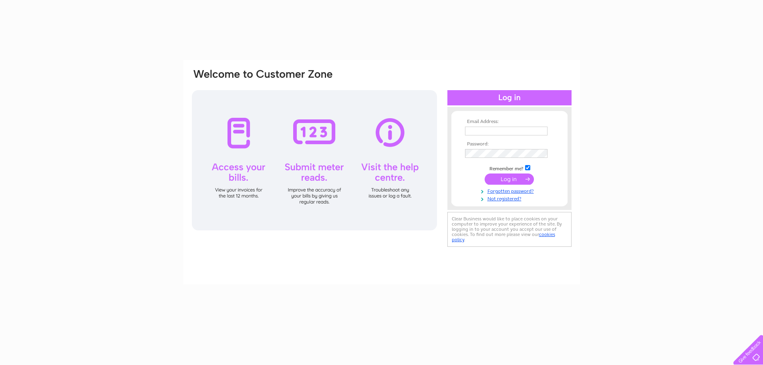  I want to click on th: Email Address:, so click(510, 122).